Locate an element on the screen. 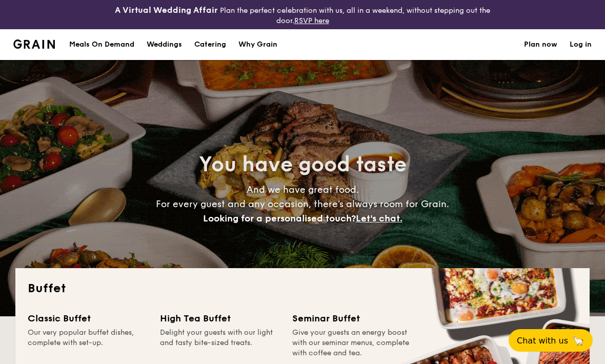 This screenshot has height=364, width=605. a: Logotype is located at coordinates (34, 44).